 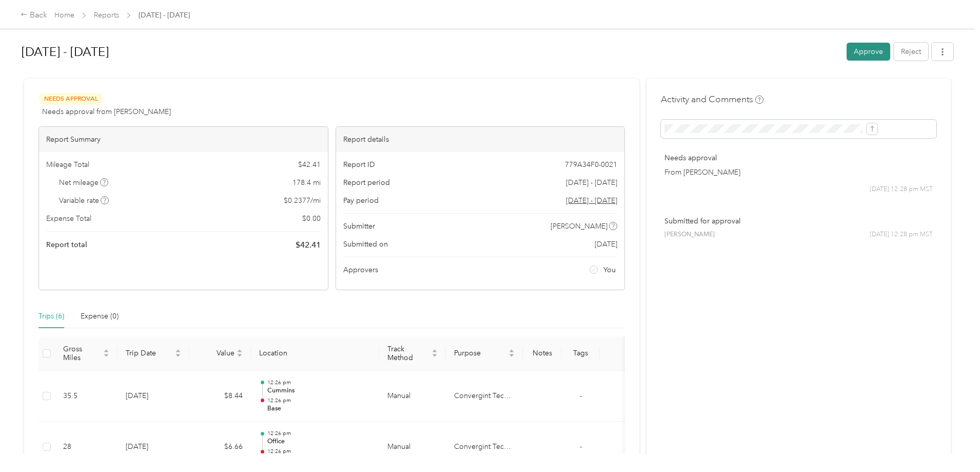 I want to click on h1: Sep 1 - 30, 2025, so click(x=430, y=52).